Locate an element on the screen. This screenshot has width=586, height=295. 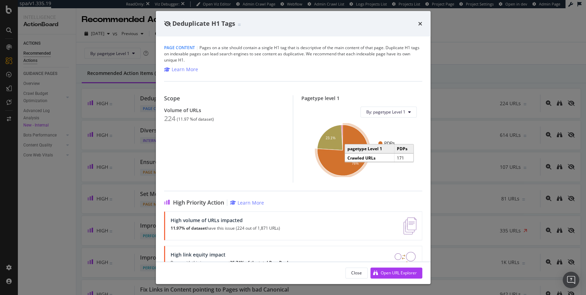
span: High Priority Action is located at coordinates (198, 202).